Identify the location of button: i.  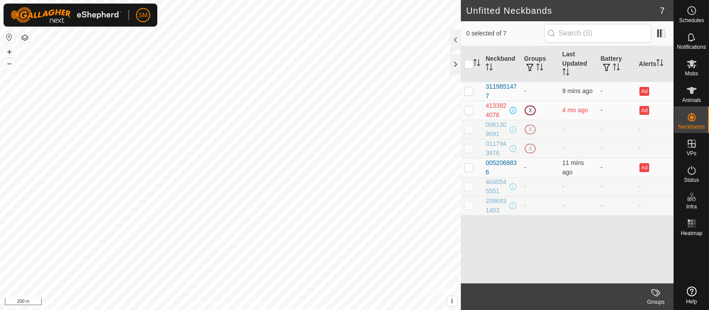
(452, 301).